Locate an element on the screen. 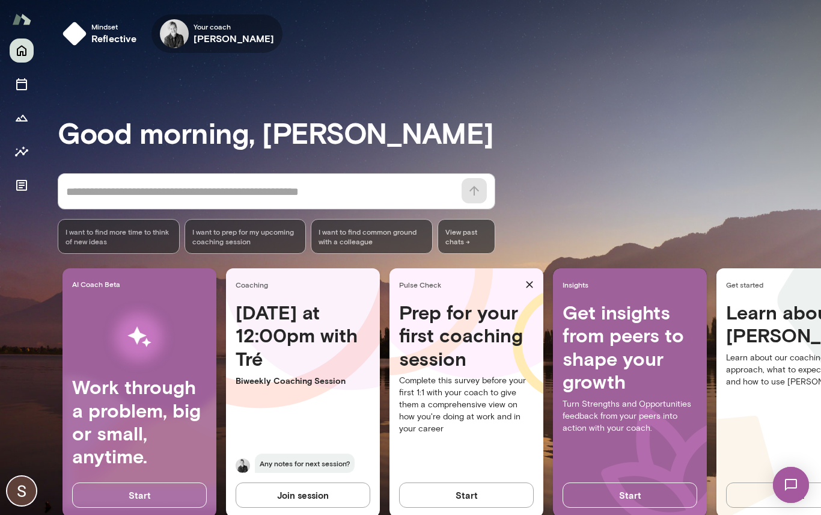  button: Join session is located at coordinates (303, 495).